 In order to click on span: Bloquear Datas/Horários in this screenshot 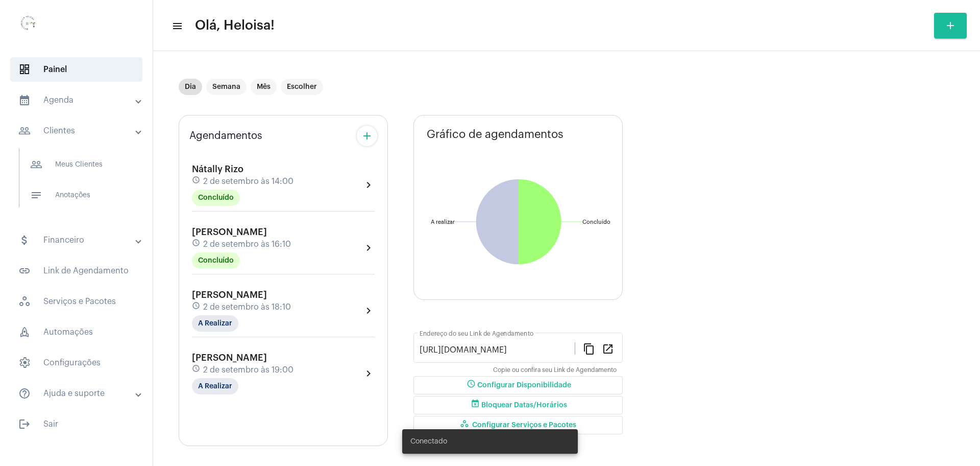, I will do `click(518, 405)`.